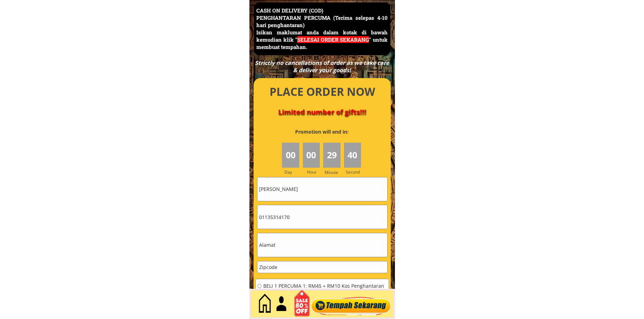 The height and width of the screenshot is (319, 644). Describe the element at coordinates (354, 172) in the screenshot. I see `h3: Second` at that location.